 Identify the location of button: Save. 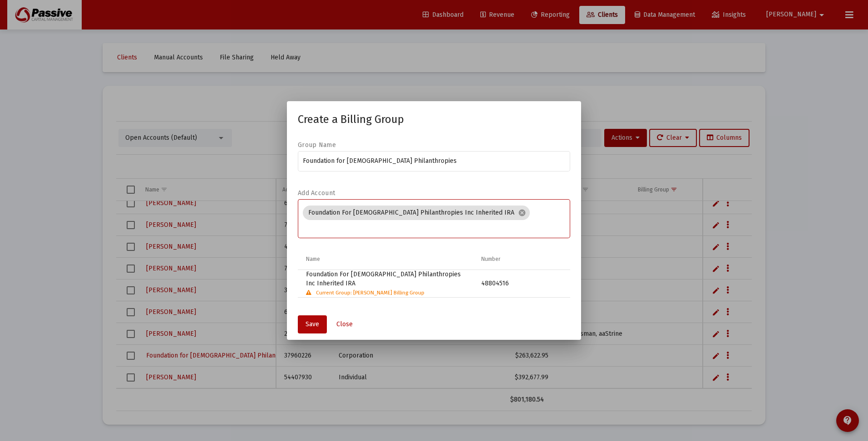
(313, 324).